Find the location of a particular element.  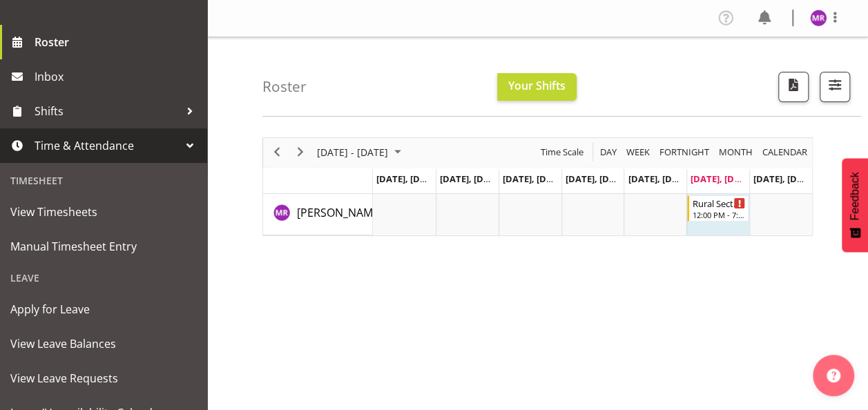

button: Time Scale is located at coordinates (562, 152).